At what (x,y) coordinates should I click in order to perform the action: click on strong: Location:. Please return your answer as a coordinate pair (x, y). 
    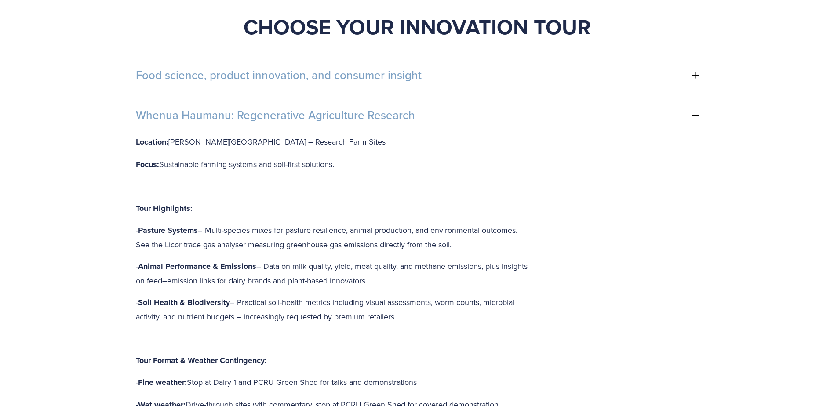
    Looking at the image, I should click on (152, 142).